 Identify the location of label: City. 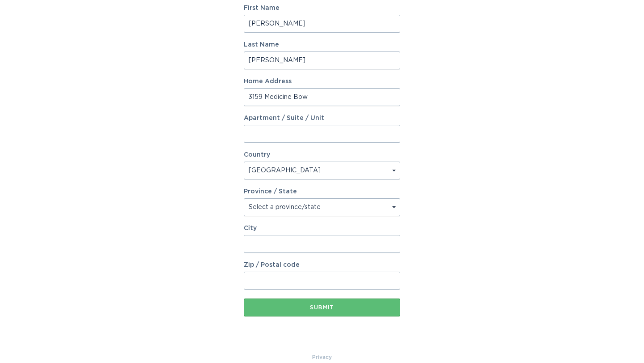
(322, 228).